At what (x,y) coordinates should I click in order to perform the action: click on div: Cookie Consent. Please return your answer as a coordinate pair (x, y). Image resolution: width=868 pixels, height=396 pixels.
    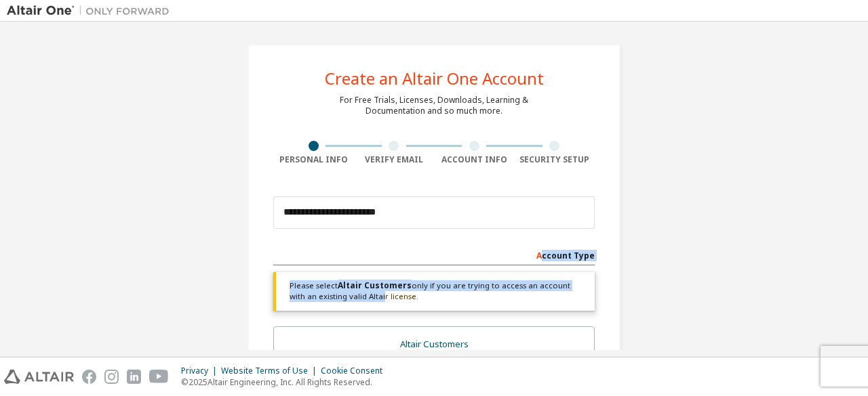
    Looking at the image, I should click on (355, 371).